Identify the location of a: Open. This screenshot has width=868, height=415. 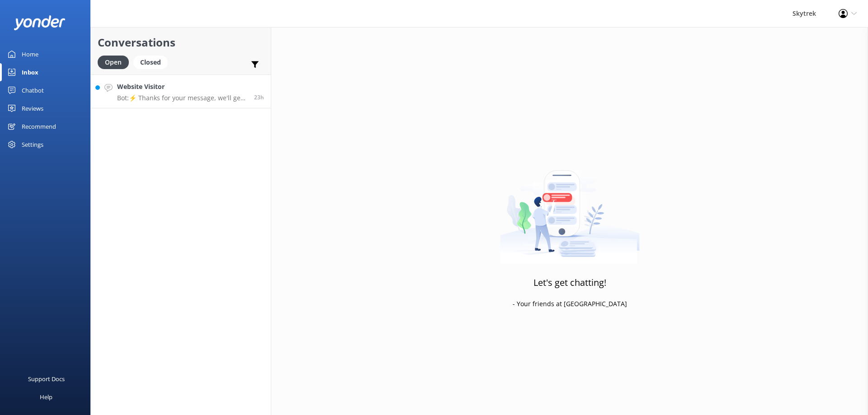
(115, 62).